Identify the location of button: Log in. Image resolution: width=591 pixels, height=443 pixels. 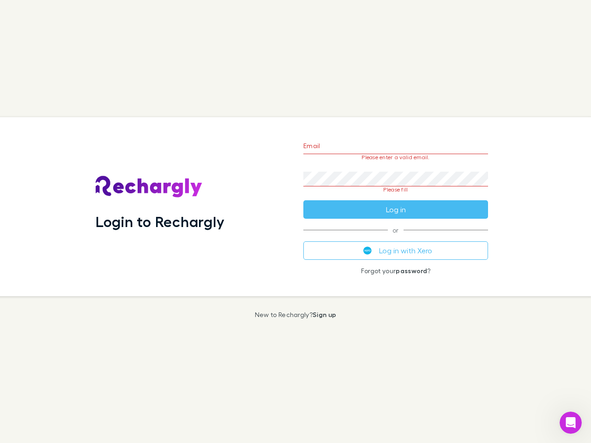
(396, 210).